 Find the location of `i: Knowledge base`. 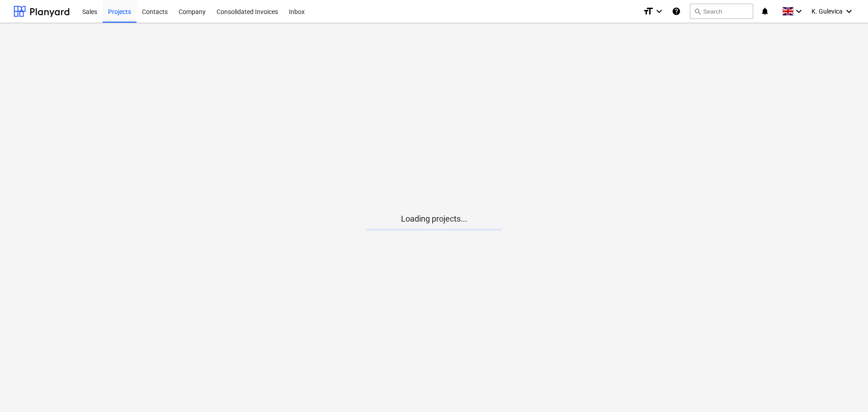

i: Knowledge base is located at coordinates (676, 11).